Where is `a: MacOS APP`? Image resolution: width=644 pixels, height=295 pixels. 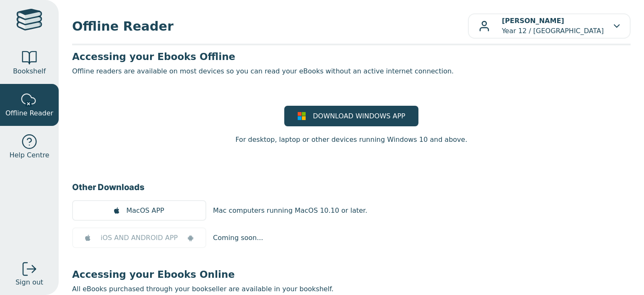 a: MacOS APP is located at coordinates (139, 210).